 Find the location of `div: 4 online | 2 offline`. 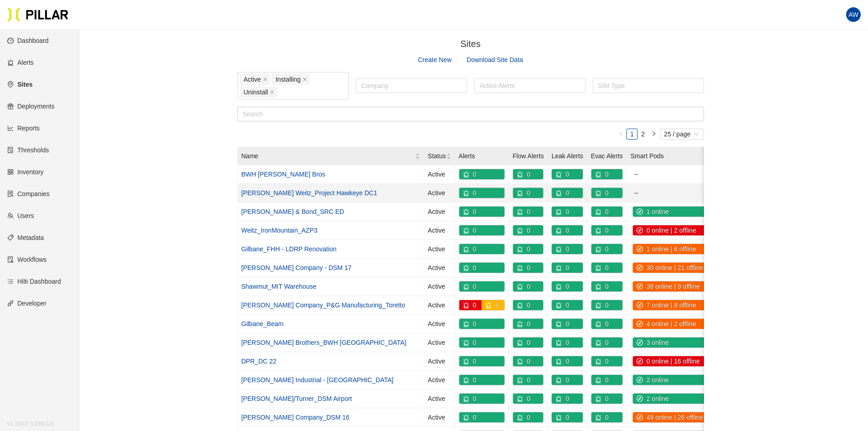

div: 4 online | 2 offline is located at coordinates (666, 324).